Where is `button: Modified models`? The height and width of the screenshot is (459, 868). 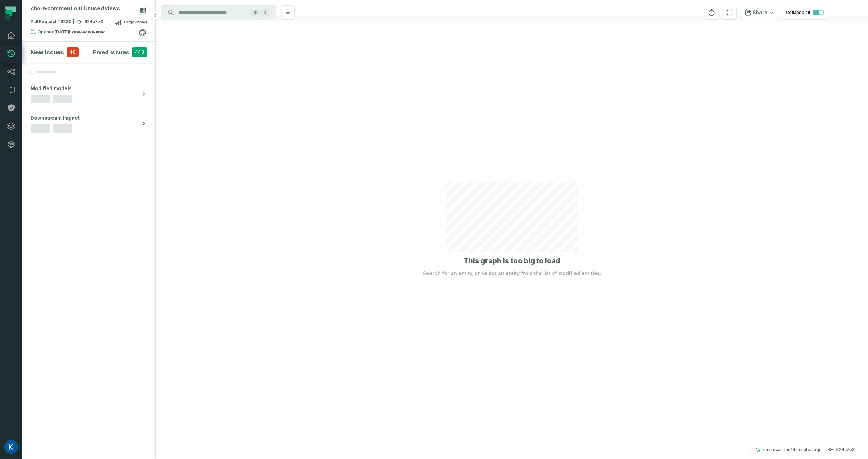 button: Modified models is located at coordinates (89, 94).